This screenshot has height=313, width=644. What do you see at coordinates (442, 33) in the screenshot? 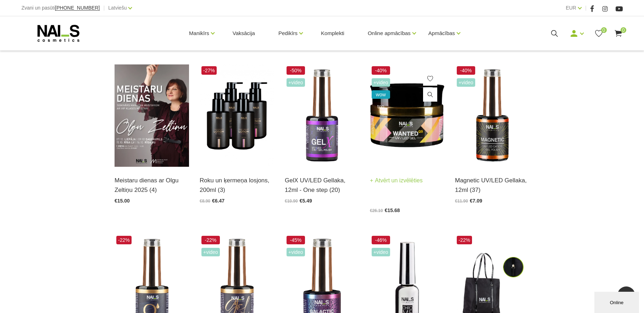
I see `a: Apmācības` at bounding box center [442, 33].